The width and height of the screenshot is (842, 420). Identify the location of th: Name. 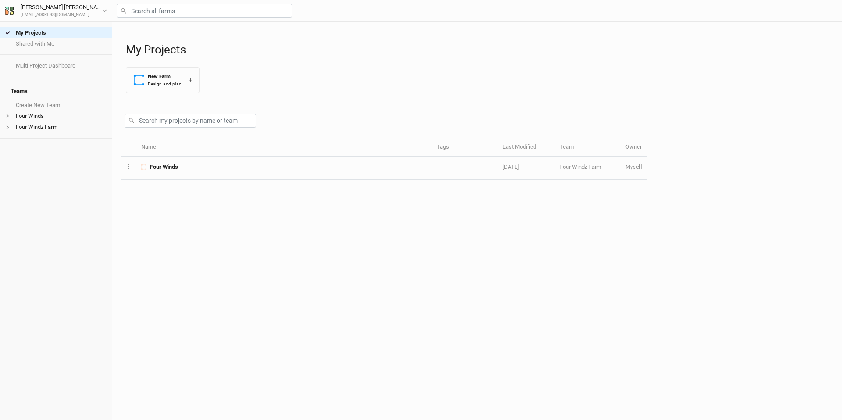
(284, 147).